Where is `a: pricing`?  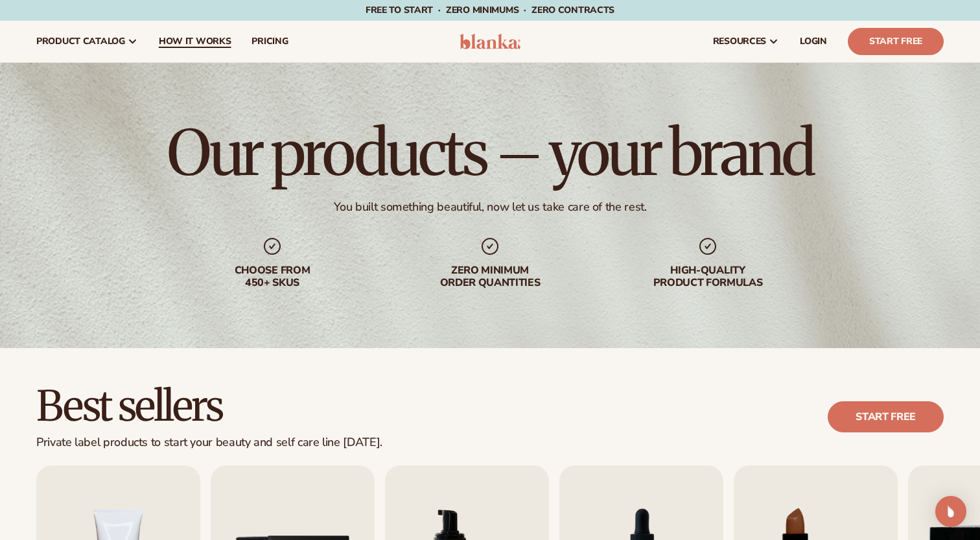 a: pricing is located at coordinates (270, 42).